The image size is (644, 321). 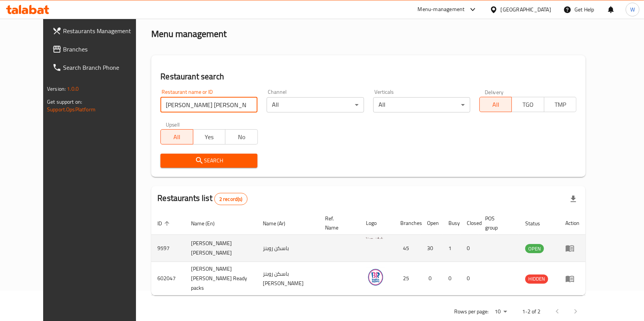 I want to click on td: 602047, so click(x=168, y=279).